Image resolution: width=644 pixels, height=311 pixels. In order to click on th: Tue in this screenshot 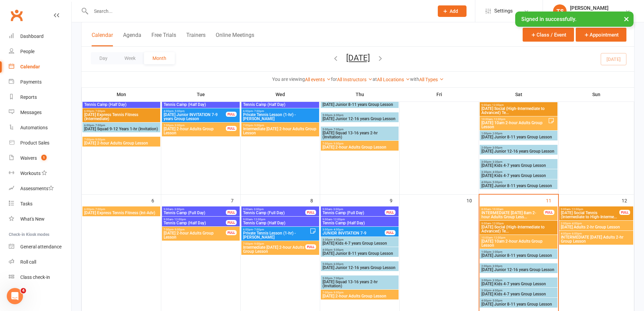, I will do `click(200, 95)`.